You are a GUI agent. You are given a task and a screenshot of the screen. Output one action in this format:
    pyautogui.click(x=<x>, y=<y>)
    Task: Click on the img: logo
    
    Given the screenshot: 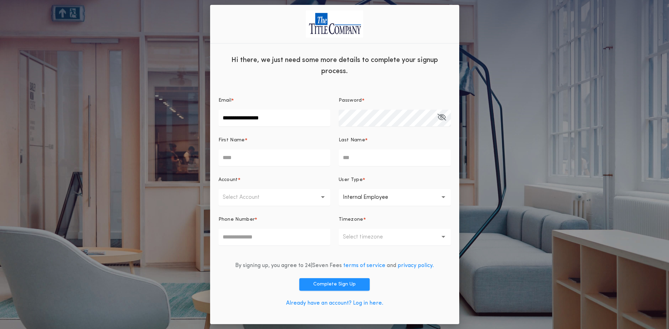 What is the action you would take?
    pyautogui.click(x=334, y=24)
    